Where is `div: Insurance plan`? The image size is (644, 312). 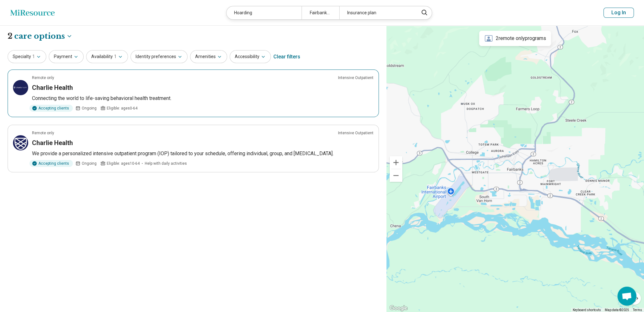 div: Insurance plan is located at coordinates (376, 12).